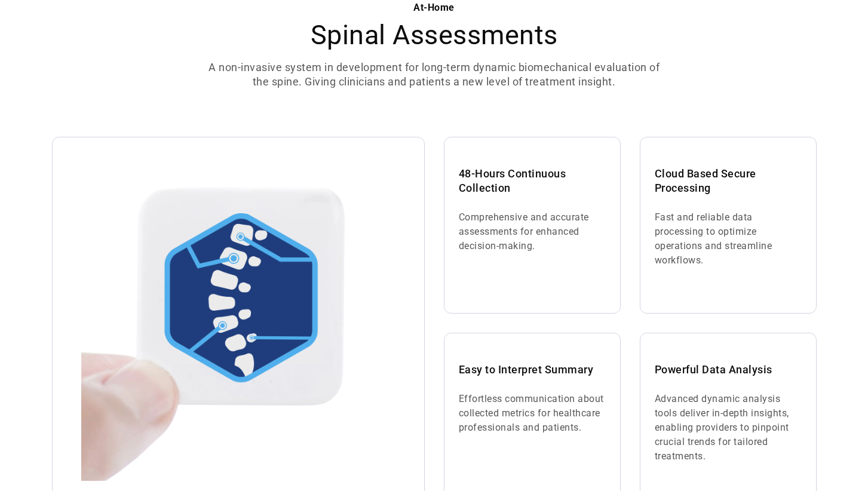  Describe the element at coordinates (728, 428) in the screenshot. I see `p: Advanced dynamic analysis tools deliver in-depth insights, enabling providers to pinpoint crucial...` at that location.